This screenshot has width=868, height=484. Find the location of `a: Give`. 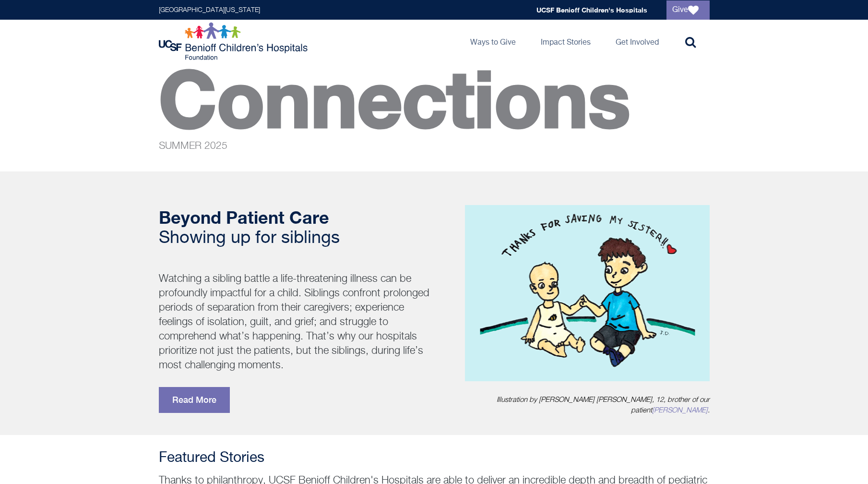

a: Give is located at coordinates (688, 10).